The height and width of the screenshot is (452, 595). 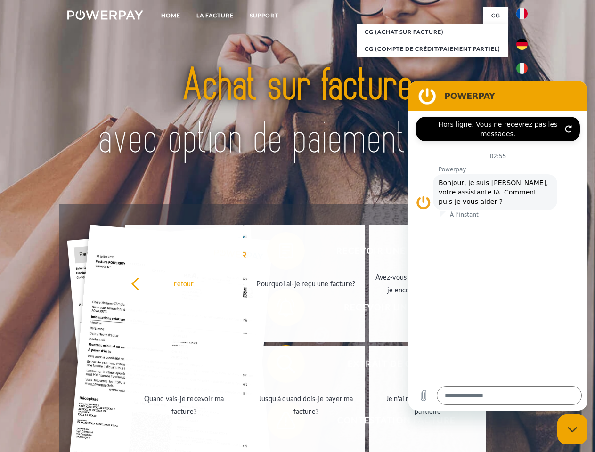 I want to click on div: Je n'ai reçu qu'une livraison partielle, so click(x=428, y=405).